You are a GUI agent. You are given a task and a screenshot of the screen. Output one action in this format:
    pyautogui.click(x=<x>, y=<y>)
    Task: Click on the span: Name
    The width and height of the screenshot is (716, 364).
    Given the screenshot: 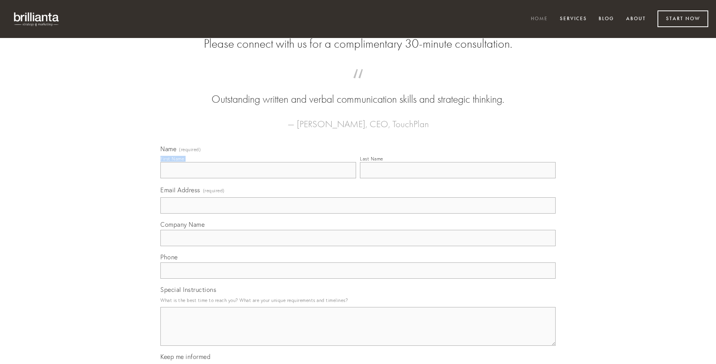 What is the action you would take?
    pyautogui.click(x=168, y=149)
    